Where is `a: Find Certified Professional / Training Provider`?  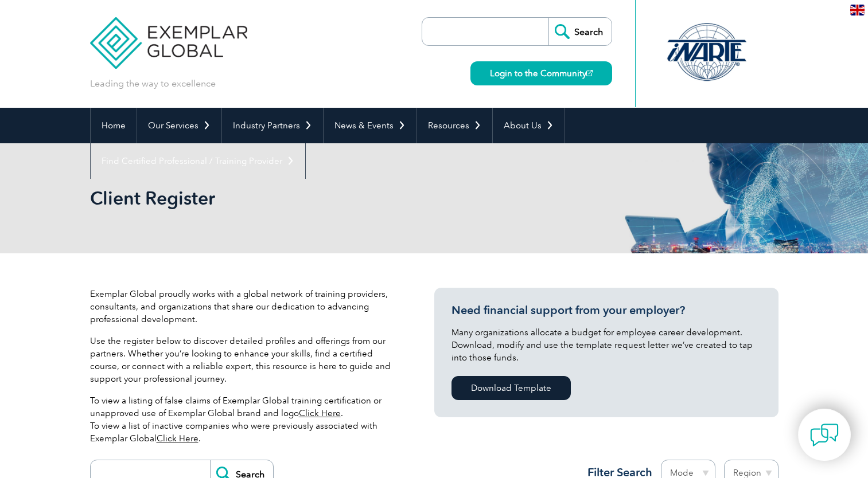 a: Find Certified Professional / Training Provider is located at coordinates (198, 162).